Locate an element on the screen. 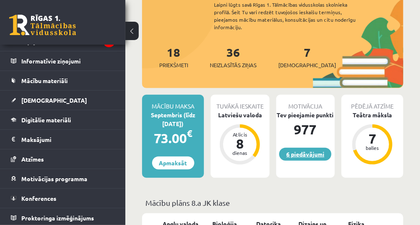 This screenshot has height=225, width=420. legend: Informatīvie ziņojumi is located at coordinates (68, 61).